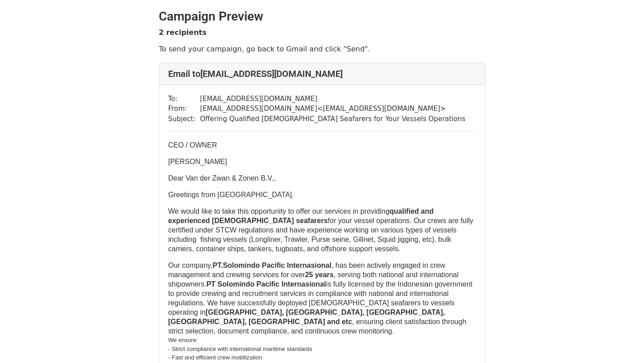  I want to click on strong: 2 recipients, so click(183, 32).